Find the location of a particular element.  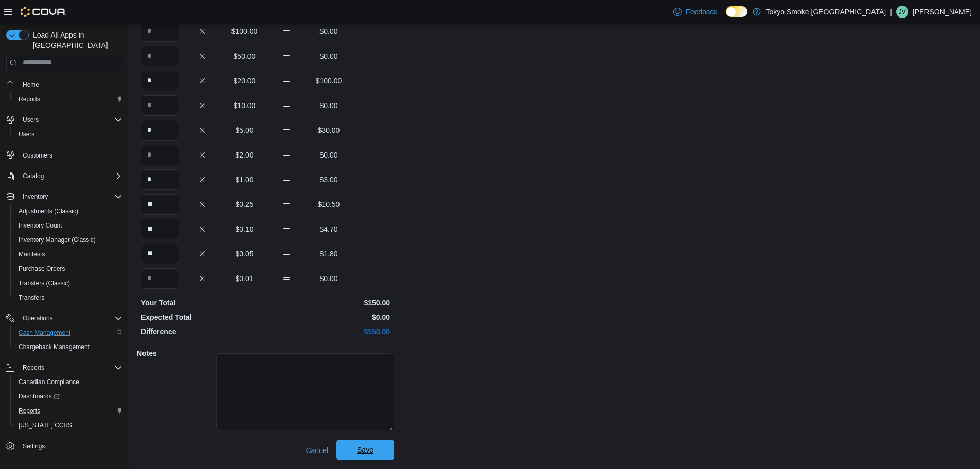

p: $0.25 is located at coordinates (245, 205).